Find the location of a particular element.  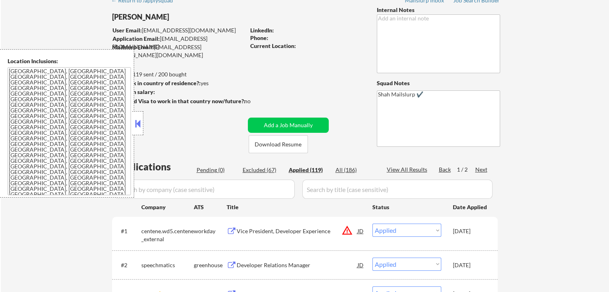

div: Applications is located at coordinates (154, 167).